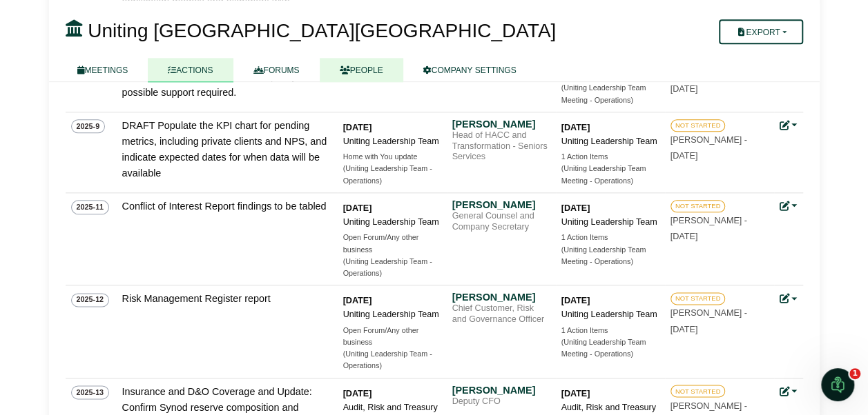 The height and width of the screenshot is (415, 868). I want to click on div: Head of HACC and Transformation - Seniors Services, so click(501, 146).